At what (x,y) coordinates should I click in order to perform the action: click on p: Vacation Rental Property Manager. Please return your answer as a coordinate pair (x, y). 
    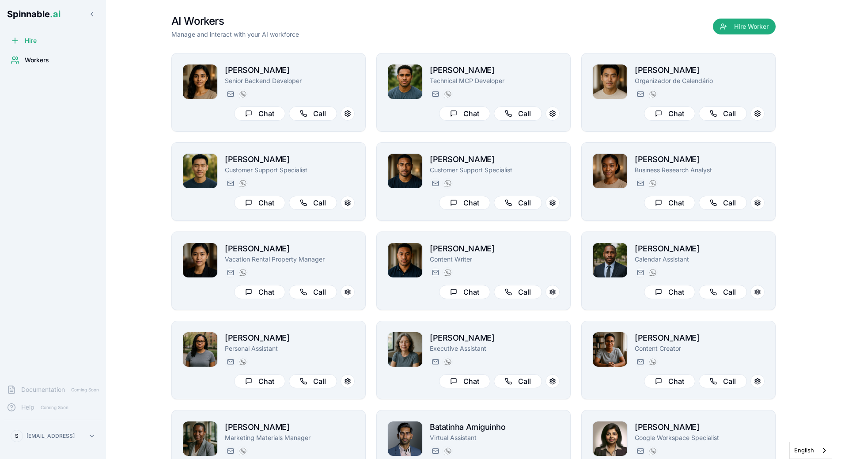
    Looking at the image, I should click on (290, 259).